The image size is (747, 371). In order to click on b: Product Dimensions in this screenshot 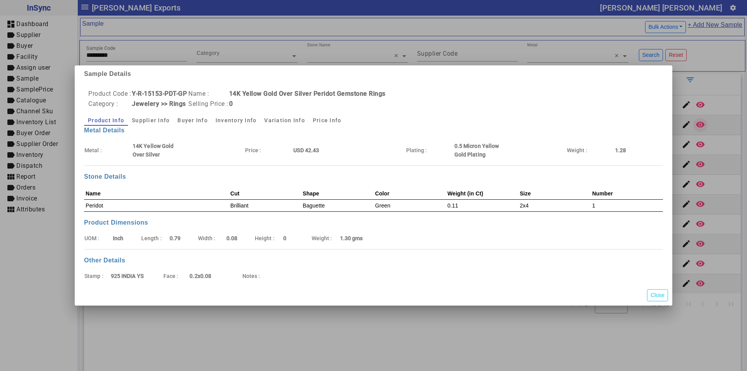, I will do `click(116, 222)`.